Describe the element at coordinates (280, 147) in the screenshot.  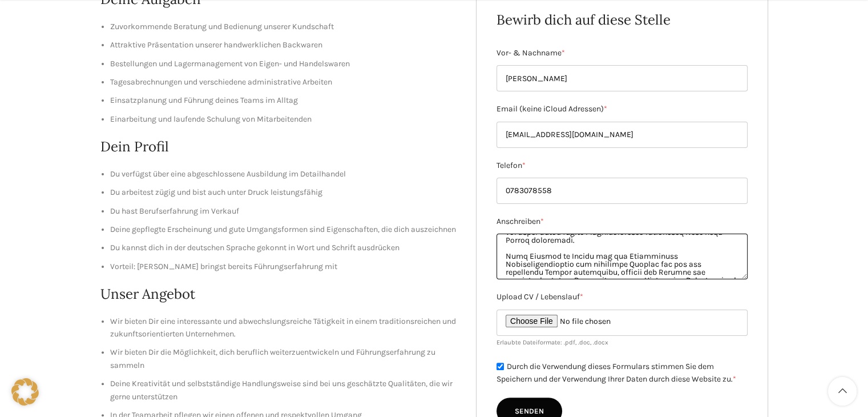
I see `h2: Dein Profil` at that location.